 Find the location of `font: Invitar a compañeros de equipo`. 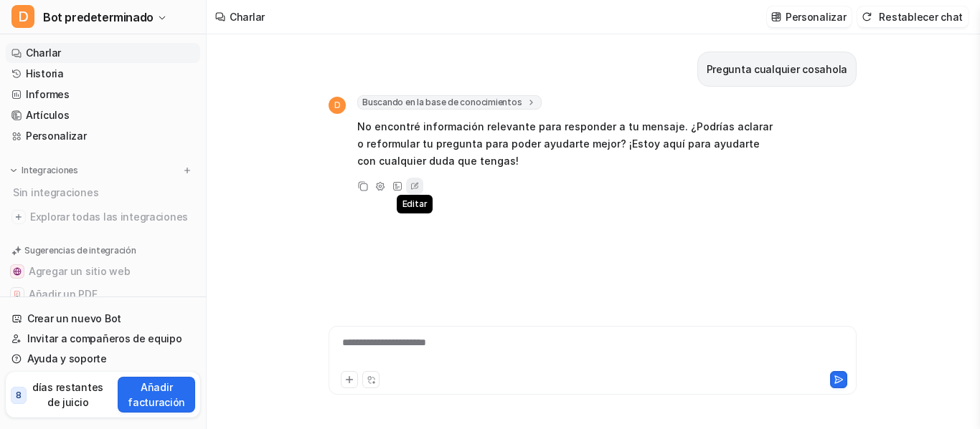

font: Invitar a compañeros de equipo is located at coordinates (105, 338).